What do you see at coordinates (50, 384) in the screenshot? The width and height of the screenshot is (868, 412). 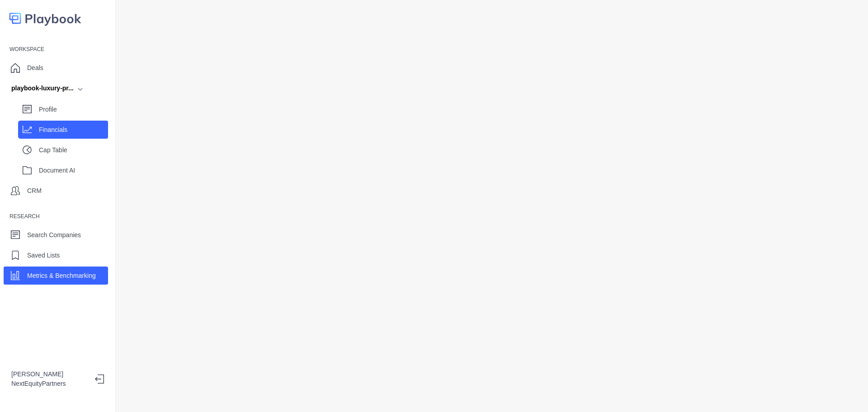 I see `p: NextEquityPartners` at bounding box center [50, 384].